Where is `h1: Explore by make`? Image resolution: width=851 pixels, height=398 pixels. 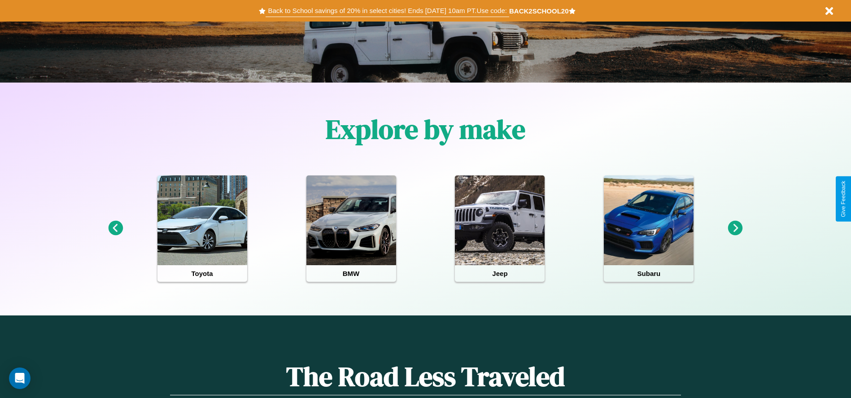 h1: Explore by make is located at coordinates (425, 129).